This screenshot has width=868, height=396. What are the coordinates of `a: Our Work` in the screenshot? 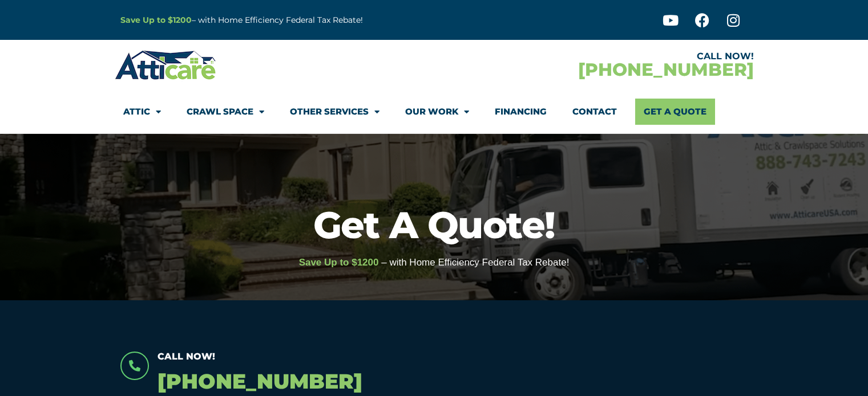 It's located at (437, 112).